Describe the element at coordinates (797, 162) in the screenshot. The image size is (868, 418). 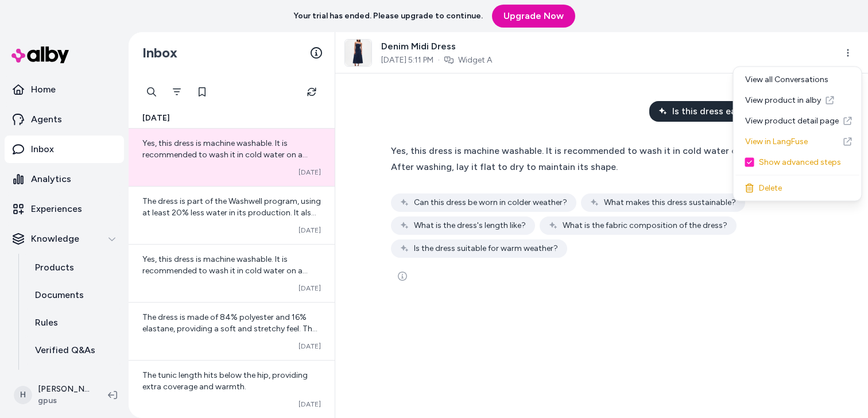
I see `div: Show advanced steps` at that location.